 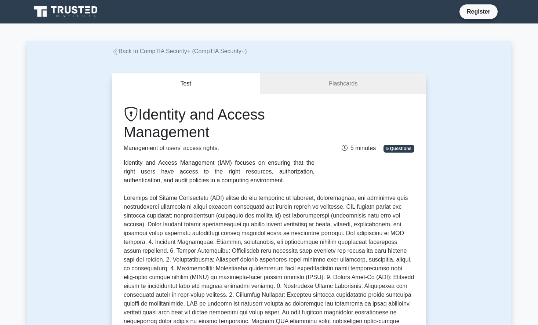 I want to click on h1: Identity and Access Management, so click(x=219, y=123).